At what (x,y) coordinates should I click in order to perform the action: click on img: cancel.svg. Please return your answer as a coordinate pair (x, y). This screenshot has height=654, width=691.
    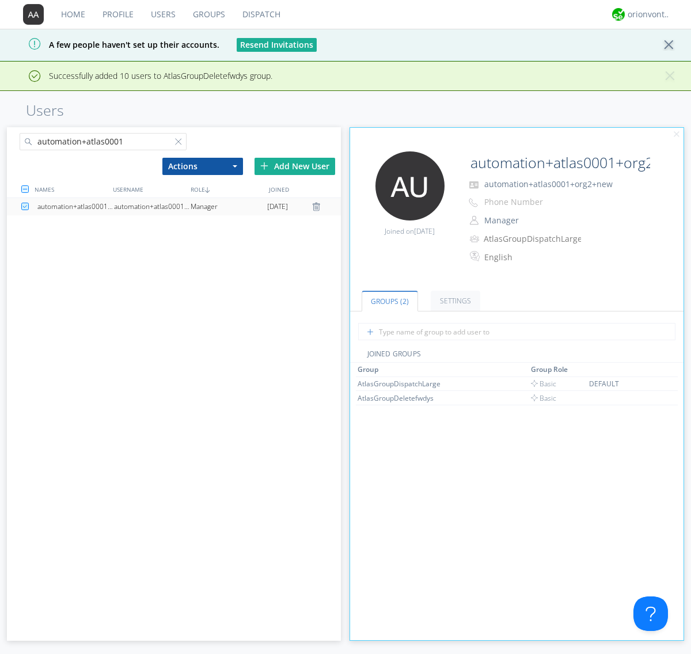
    Looking at the image, I should click on (676, 135).